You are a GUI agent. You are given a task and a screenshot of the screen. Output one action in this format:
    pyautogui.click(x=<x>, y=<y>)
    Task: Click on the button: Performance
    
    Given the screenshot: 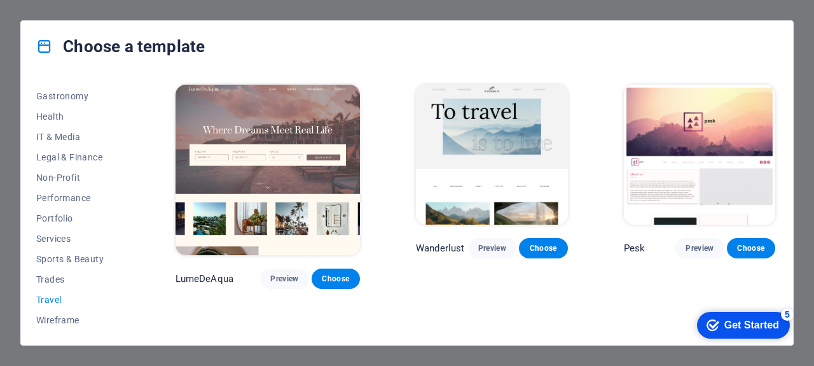 What is the action you would take?
    pyautogui.click(x=78, y=198)
    